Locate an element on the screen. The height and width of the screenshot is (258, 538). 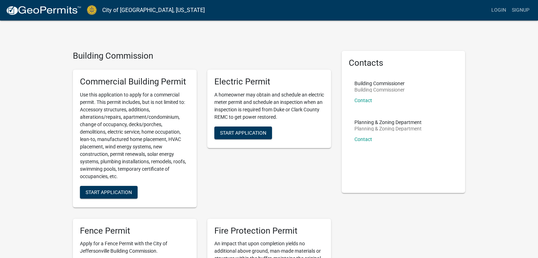
p: A homeowner may obtain and schedule an electric meter permit and schedule an inspection when an i... is located at coordinates (269, 106).